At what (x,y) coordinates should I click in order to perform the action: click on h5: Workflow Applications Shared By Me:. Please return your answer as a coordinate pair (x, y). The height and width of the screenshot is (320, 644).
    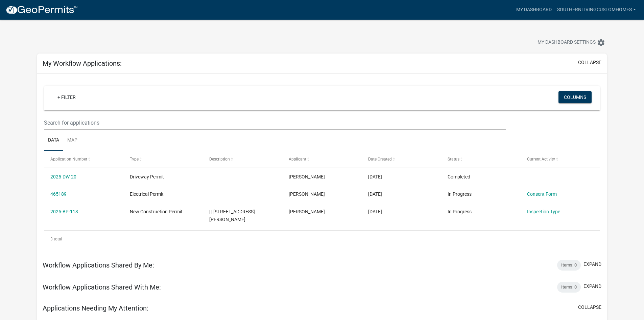
    Looking at the image, I should click on (99, 265).